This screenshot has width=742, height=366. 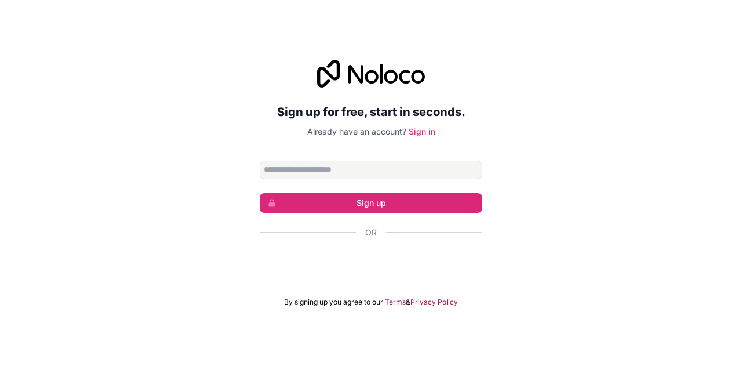 What do you see at coordinates (422, 131) in the screenshot?
I see `a: Sign in` at bounding box center [422, 131].